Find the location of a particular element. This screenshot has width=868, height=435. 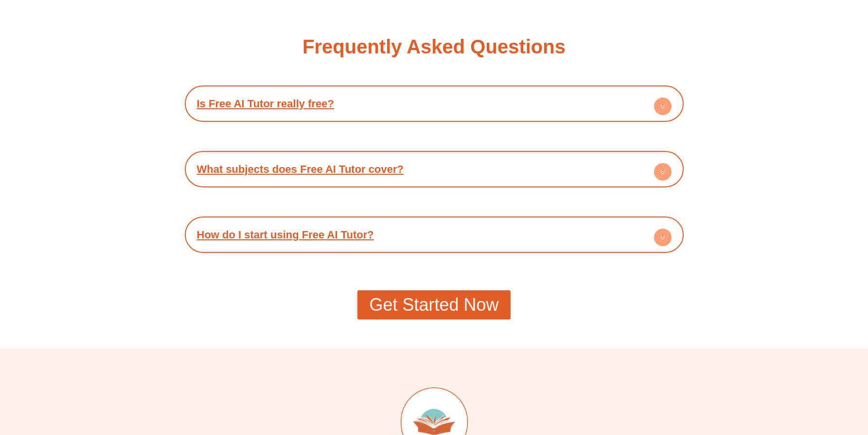

a: What subjects does Free AI Tutor cover? is located at coordinates (300, 169).